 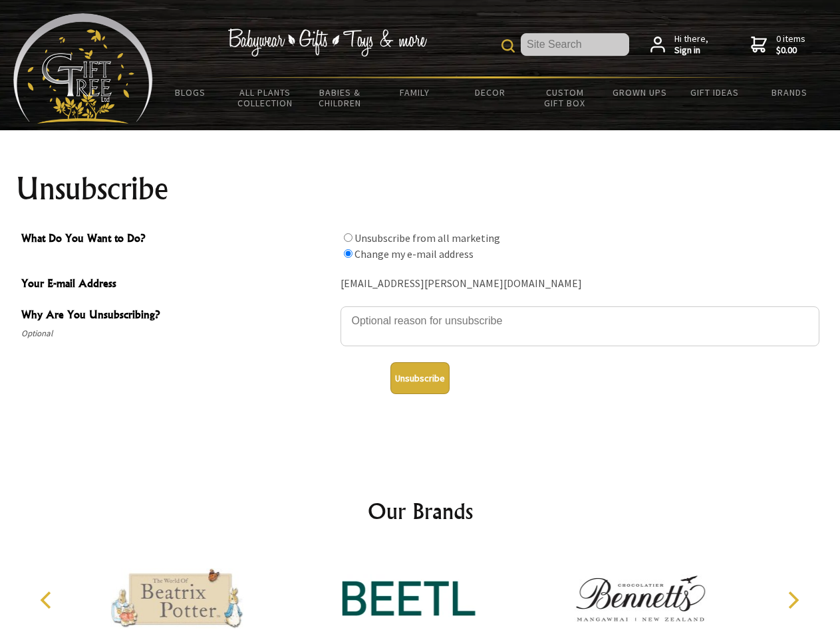 What do you see at coordinates (178, 334) in the screenshot?
I see `span: Optional` at bounding box center [178, 334].